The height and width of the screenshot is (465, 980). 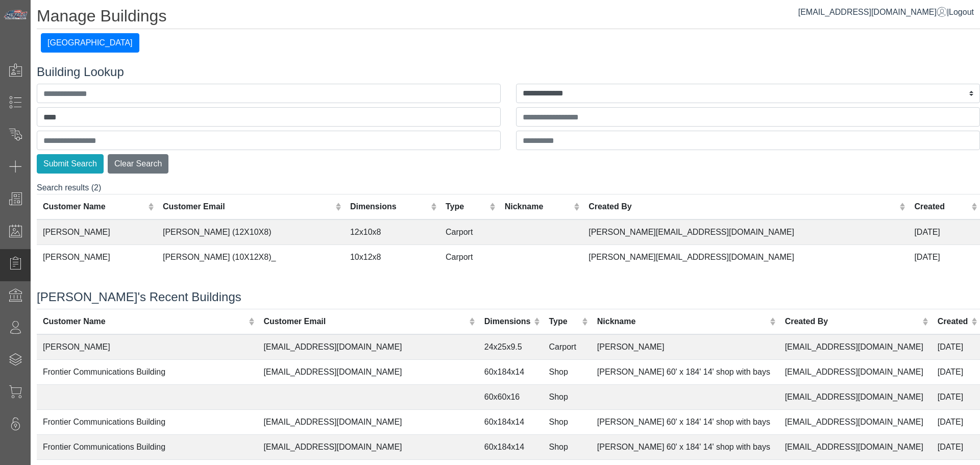 I want to click on td: 24x25x9.5, so click(x=510, y=348).